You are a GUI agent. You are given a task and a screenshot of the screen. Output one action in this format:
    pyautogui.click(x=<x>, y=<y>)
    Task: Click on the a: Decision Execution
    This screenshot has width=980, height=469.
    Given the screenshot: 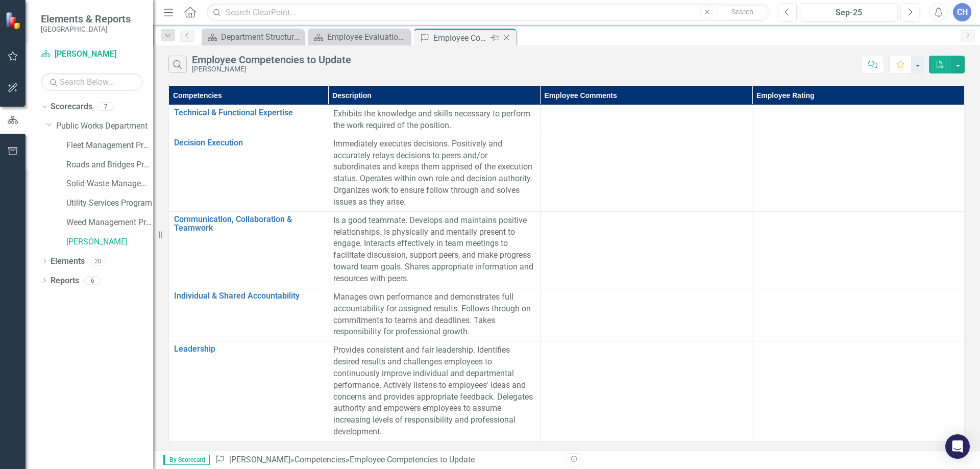 What is the action you would take?
    pyautogui.click(x=248, y=143)
    